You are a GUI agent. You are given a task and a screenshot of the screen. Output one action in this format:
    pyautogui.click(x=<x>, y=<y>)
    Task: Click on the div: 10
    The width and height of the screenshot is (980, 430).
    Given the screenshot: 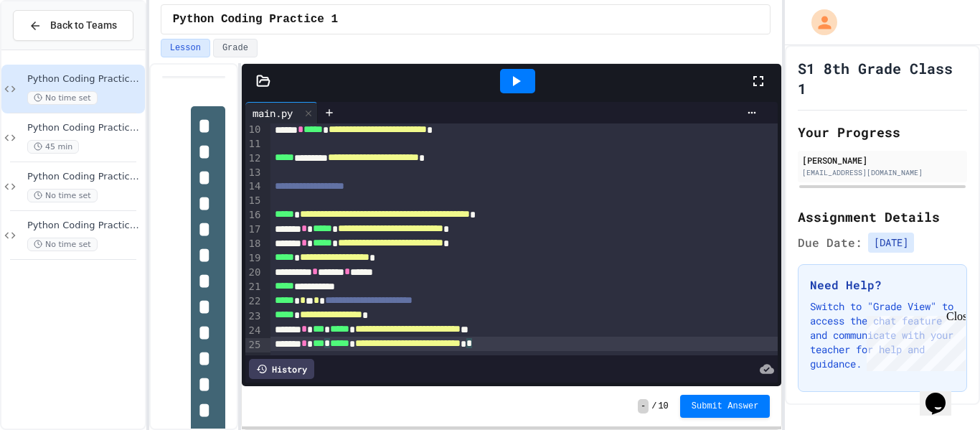 What is the action you would take?
    pyautogui.click(x=254, y=130)
    